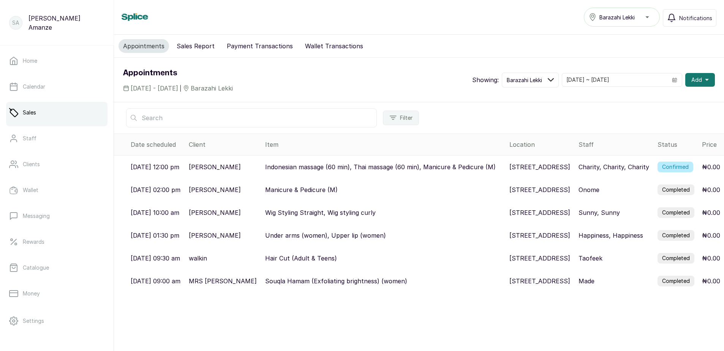  What do you see at coordinates (57, 216) in the screenshot?
I see `a: Messaging` at bounding box center [57, 216].